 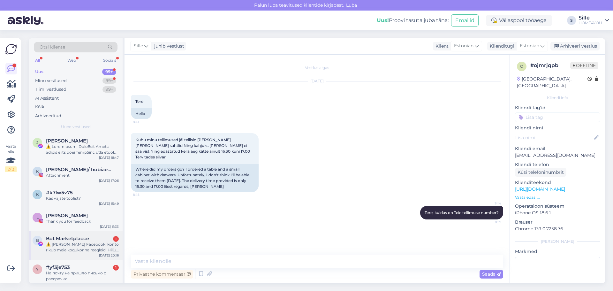 What do you see at coordinates (162, 274) in the screenshot?
I see `div: Privaatne kommentaar` at bounding box center [162, 274].